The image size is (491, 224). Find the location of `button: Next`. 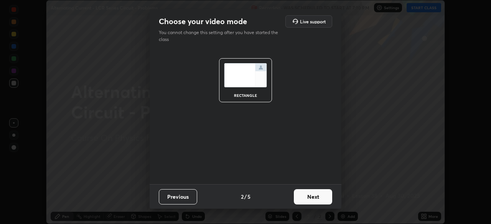

button: Next is located at coordinates (313, 197).